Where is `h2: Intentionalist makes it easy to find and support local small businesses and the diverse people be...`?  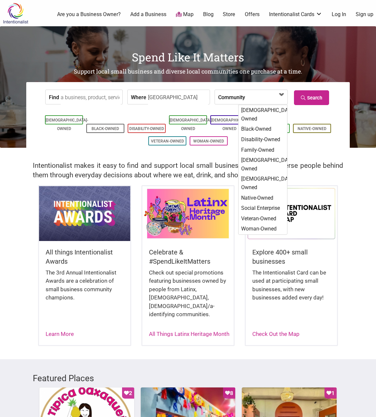
h2: Intentionalist makes it easy to find and support local small businesses and the diverse people be... is located at coordinates (188, 170).